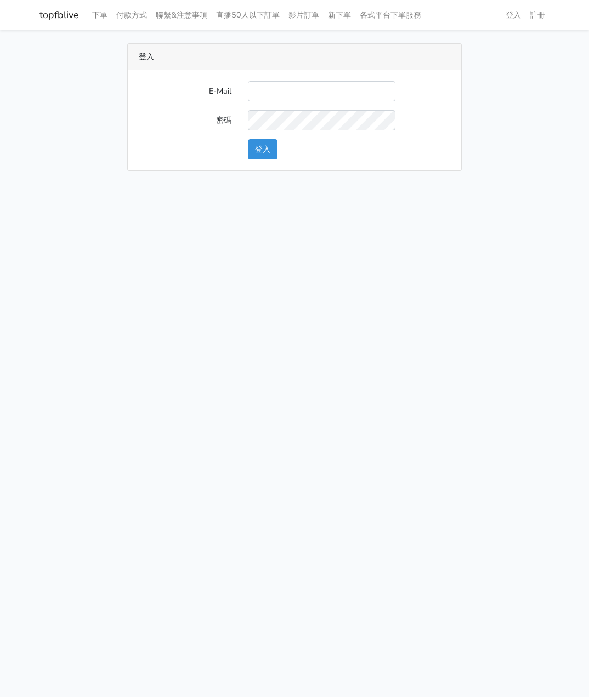  I want to click on a: 各式平台下單服務, so click(390, 15).